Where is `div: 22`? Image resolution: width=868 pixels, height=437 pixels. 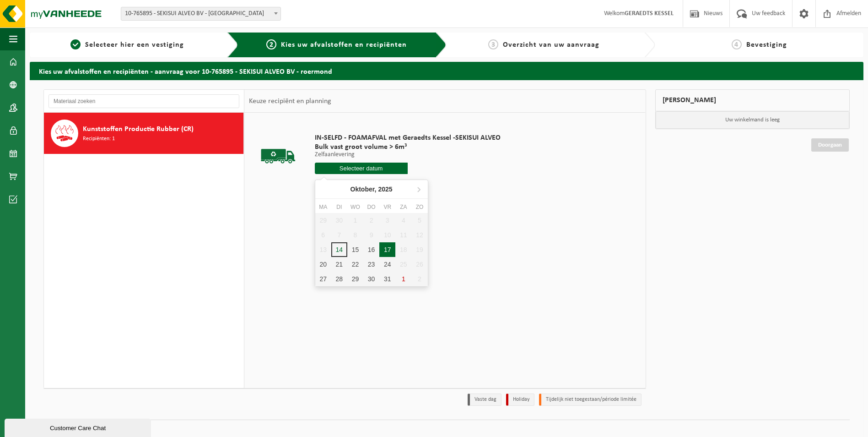
div: 22 is located at coordinates (355, 264).